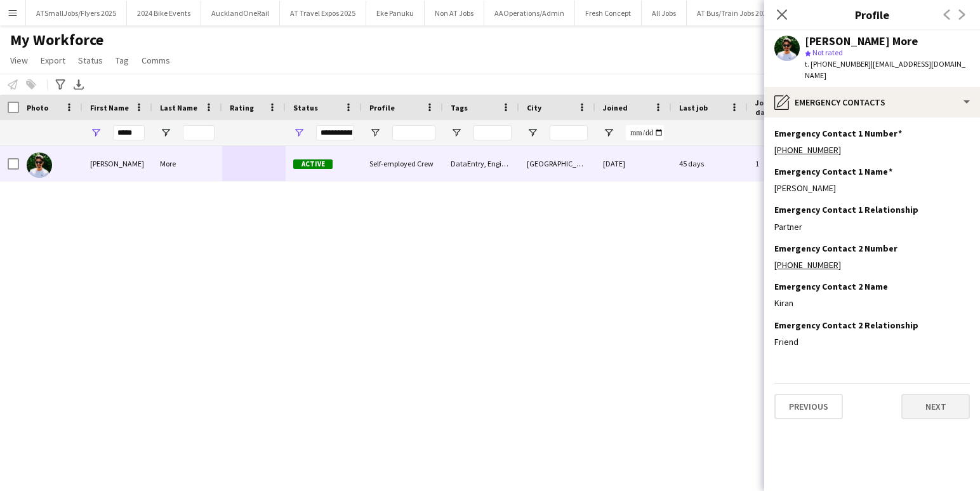 This screenshot has height=491, width=980. I want to click on span: Last job, so click(693, 107).